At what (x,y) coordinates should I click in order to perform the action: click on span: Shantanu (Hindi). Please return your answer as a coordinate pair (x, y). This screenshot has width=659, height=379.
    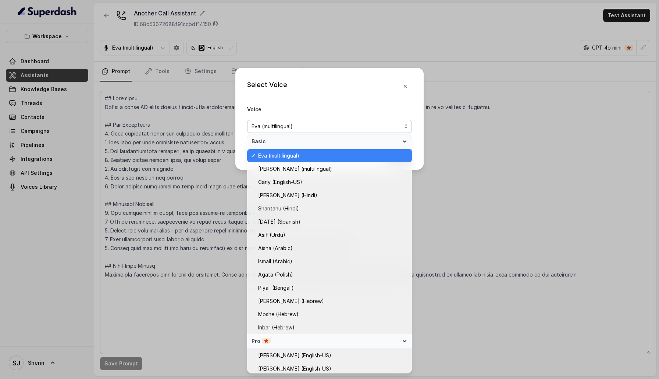
    Looking at the image, I should click on (278, 209).